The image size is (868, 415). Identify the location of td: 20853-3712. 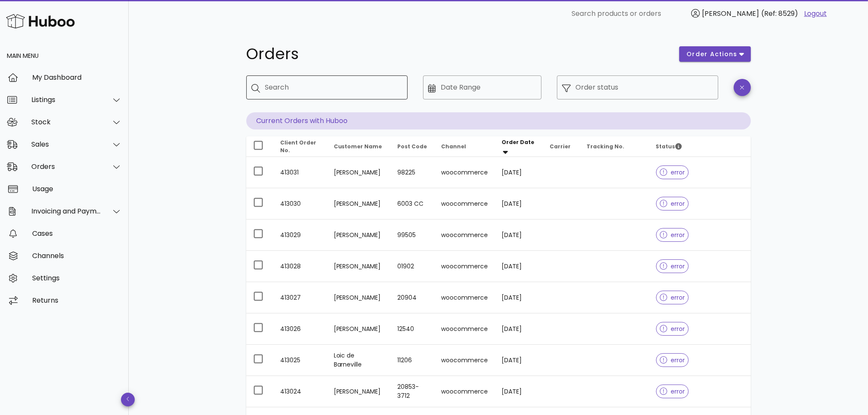
(412, 392).